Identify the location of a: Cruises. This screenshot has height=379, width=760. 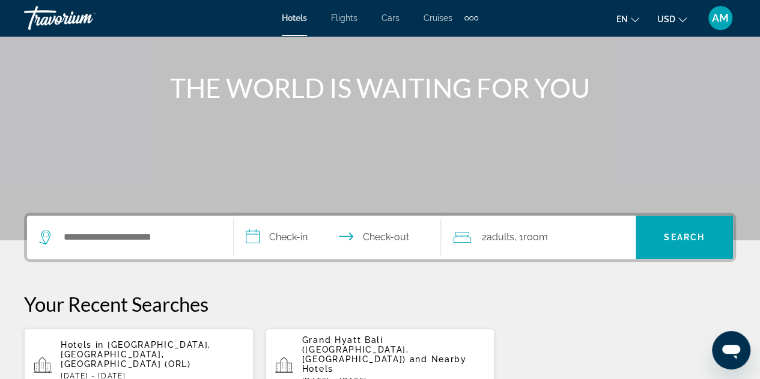
(438, 18).